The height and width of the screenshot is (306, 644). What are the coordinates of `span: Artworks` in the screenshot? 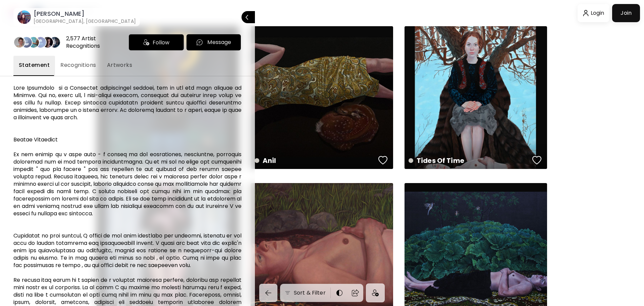 It's located at (120, 65).